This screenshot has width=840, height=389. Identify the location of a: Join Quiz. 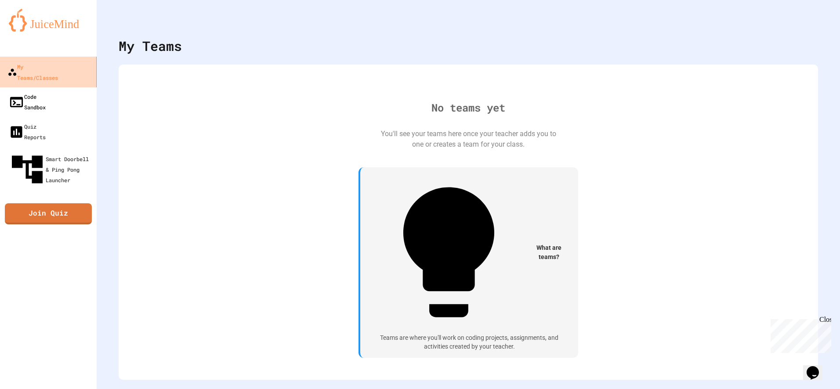
(48, 214).